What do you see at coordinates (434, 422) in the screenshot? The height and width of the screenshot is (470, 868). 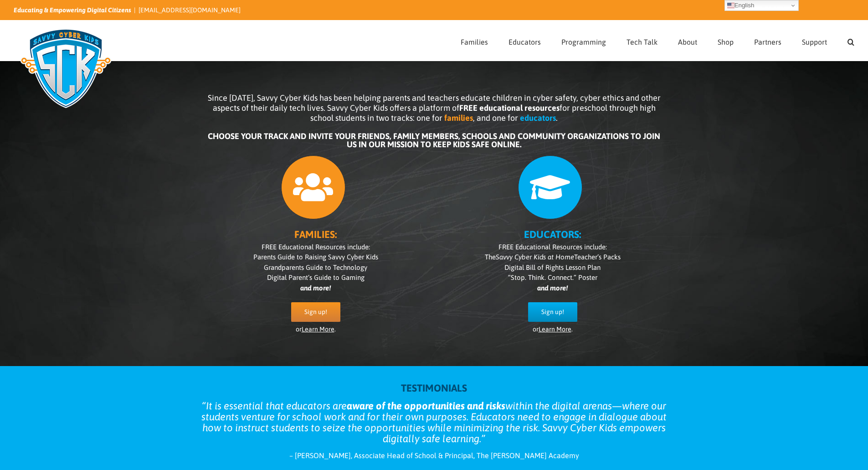 I see `blockquote: It is essential that educators are within the digital arenas—where our students venture for schoo...` at bounding box center [434, 422].